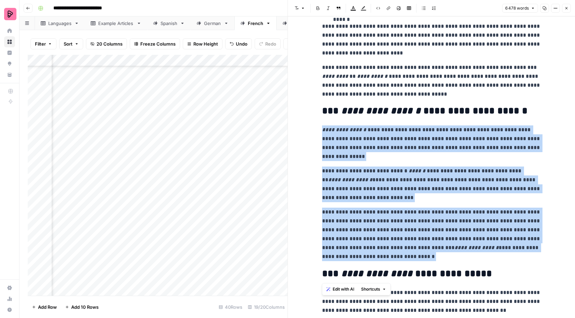  Describe the element at coordinates (85, 307) in the screenshot. I see `span: Add 10 Rows` at that location.